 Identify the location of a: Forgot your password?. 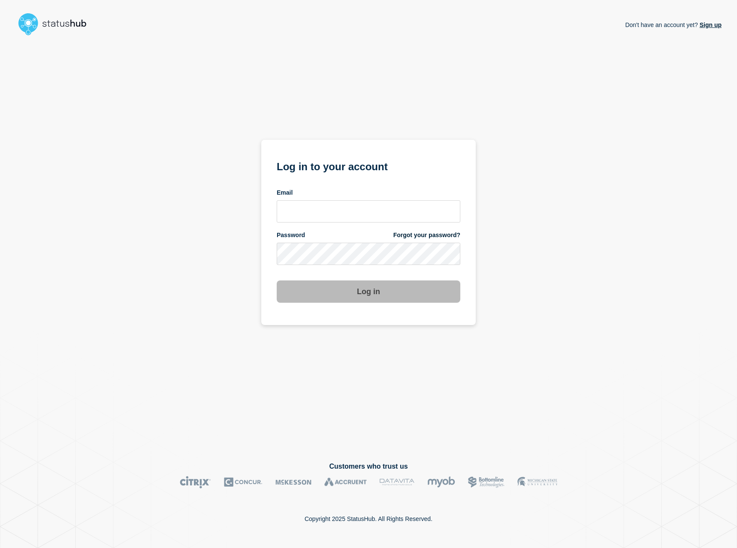
(427, 235).